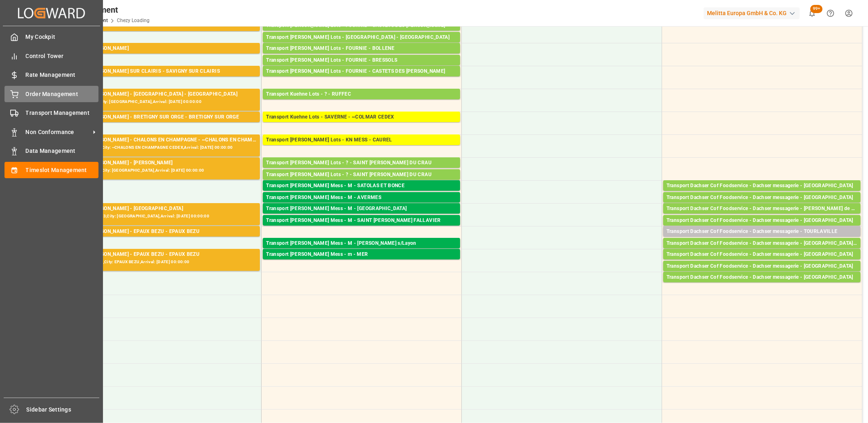  I want to click on span: My Cockpit, so click(62, 37).